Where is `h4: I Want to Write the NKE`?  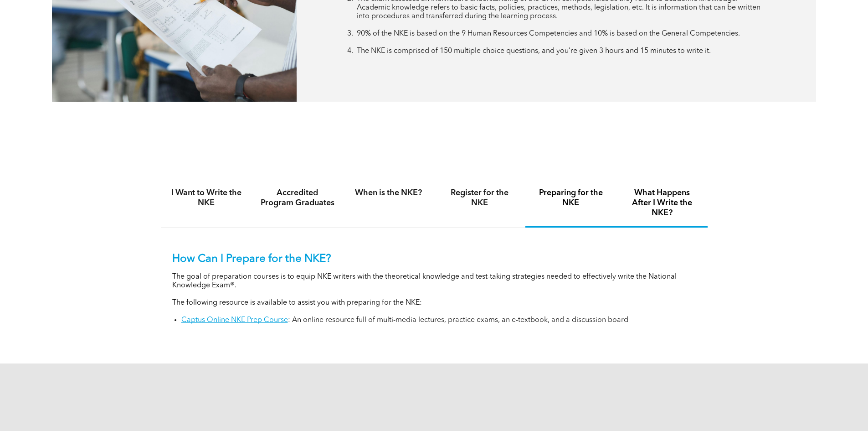 h4: I Want to Write the NKE is located at coordinates (207, 198).